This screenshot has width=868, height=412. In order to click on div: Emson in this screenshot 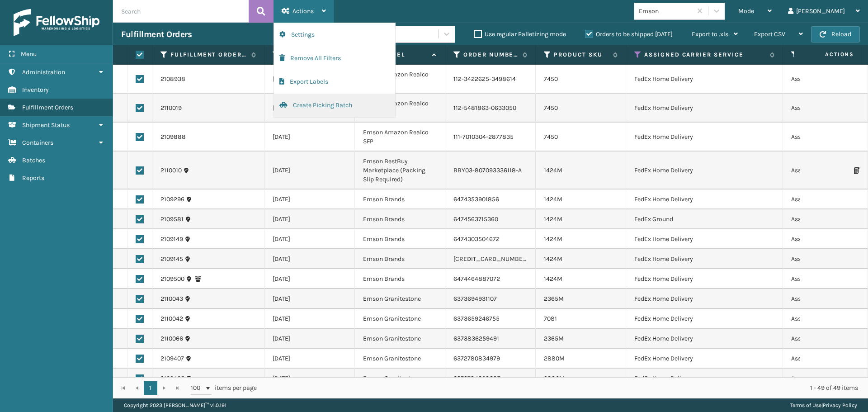, I will do `click(665, 11)`.